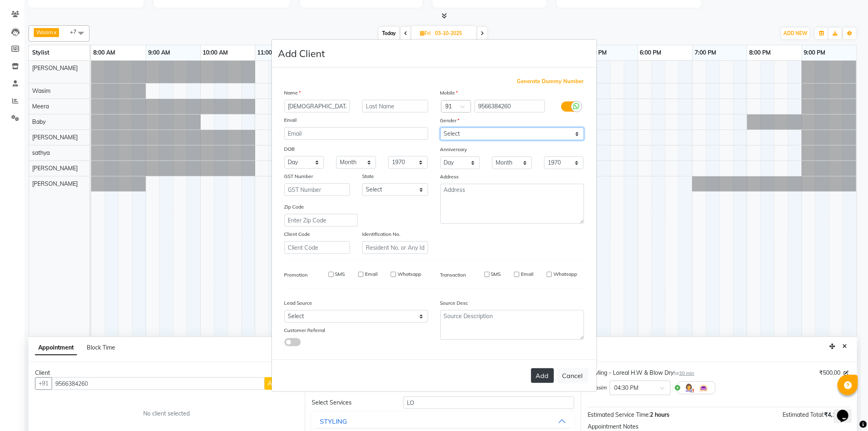 The width and height of the screenshot is (868, 431). I want to click on label: DOB, so click(290, 149).